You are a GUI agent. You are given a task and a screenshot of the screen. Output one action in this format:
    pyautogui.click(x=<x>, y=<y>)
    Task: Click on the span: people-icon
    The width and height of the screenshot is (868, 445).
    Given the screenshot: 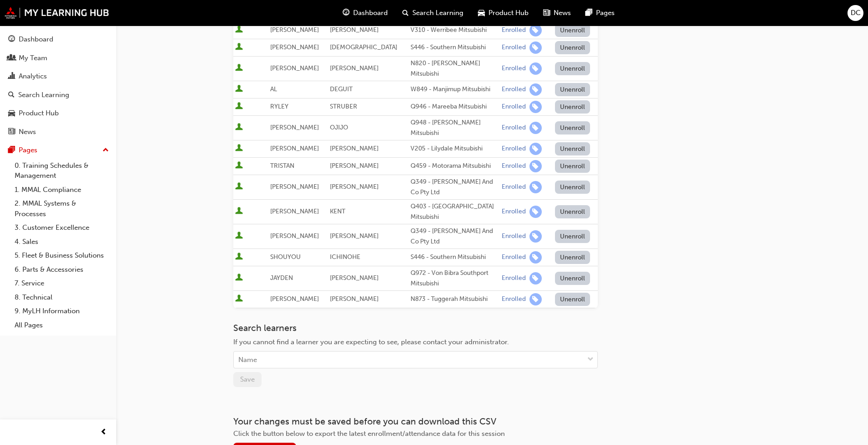 What is the action you would take?
    pyautogui.click(x=11, y=58)
    